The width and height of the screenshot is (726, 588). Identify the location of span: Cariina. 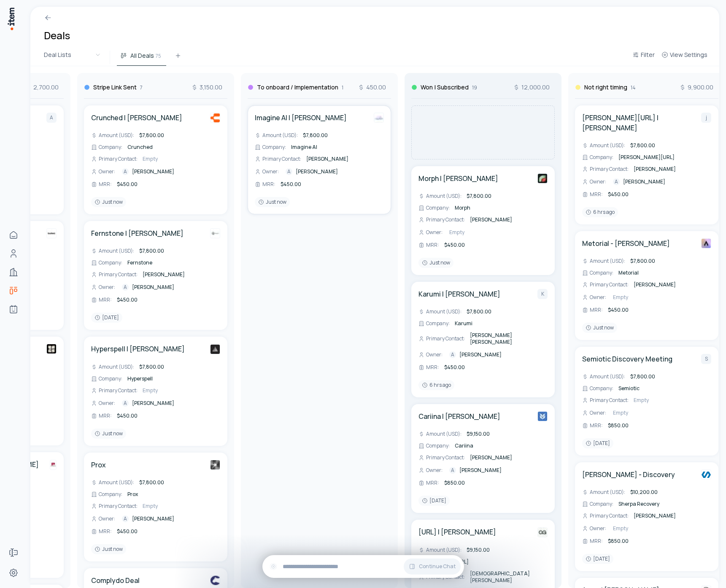
(464, 445).